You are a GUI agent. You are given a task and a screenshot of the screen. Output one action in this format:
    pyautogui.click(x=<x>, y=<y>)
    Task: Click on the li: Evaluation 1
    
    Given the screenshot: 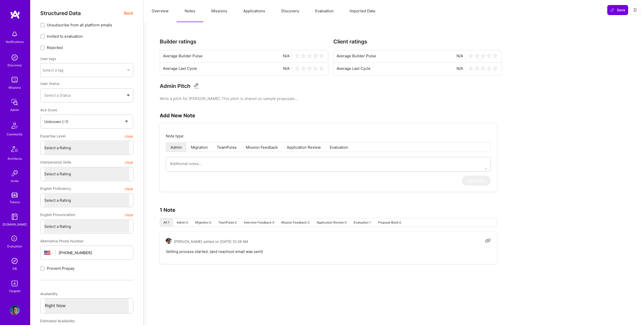 What is the action you would take?
    pyautogui.click(x=362, y=222)
    